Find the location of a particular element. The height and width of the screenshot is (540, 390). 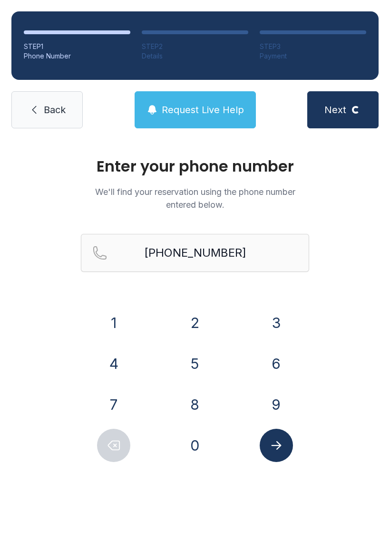

button: 6 is located at coordinates (276, 364).